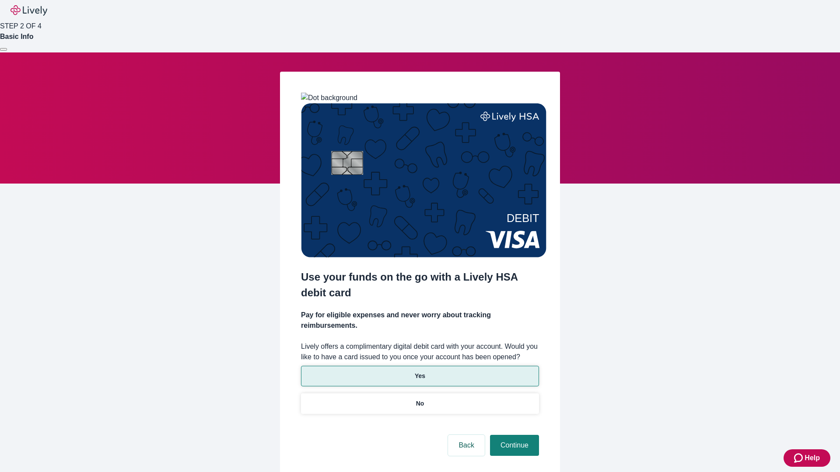  Describe the element at coordinates (420, 404) in the screenshot. I see `button: No` at that location.